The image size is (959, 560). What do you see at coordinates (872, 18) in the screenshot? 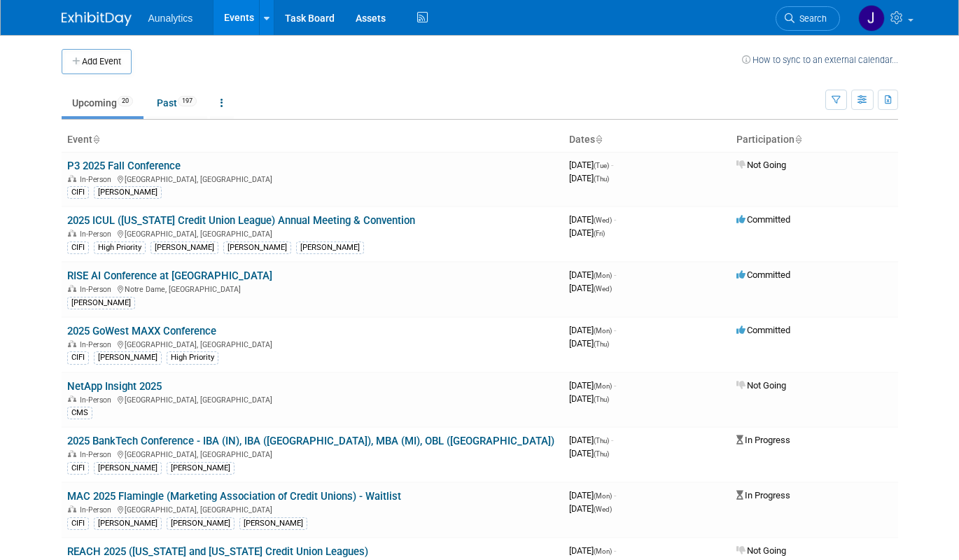
I see `img: Julie Grisanti-Cieslak` at bounding box center [872, 18].